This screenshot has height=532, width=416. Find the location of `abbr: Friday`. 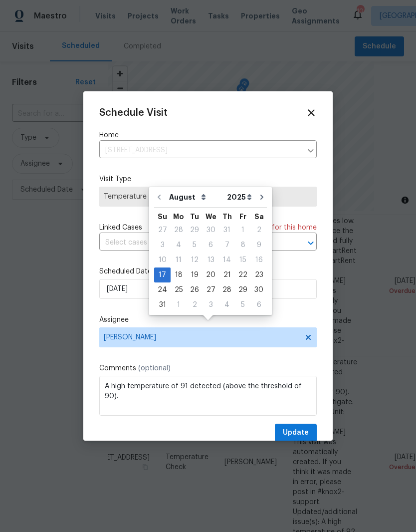

abbr: Friday is located at coordinates (243, 217).